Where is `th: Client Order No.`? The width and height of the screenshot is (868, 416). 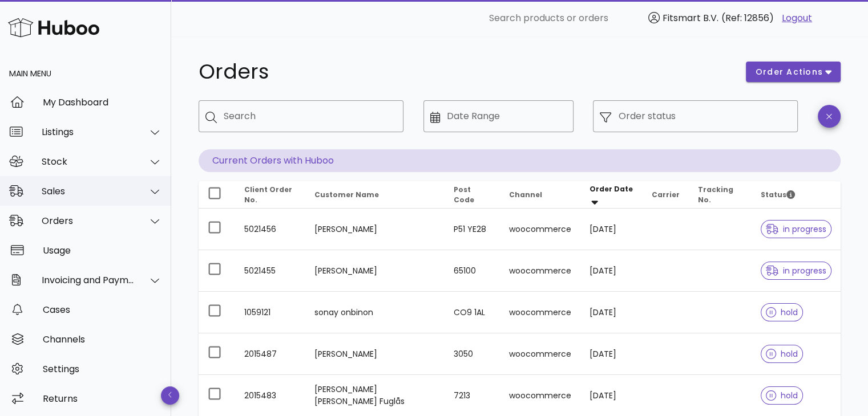 th: Client Order No. is located at coordinates (270, 195).